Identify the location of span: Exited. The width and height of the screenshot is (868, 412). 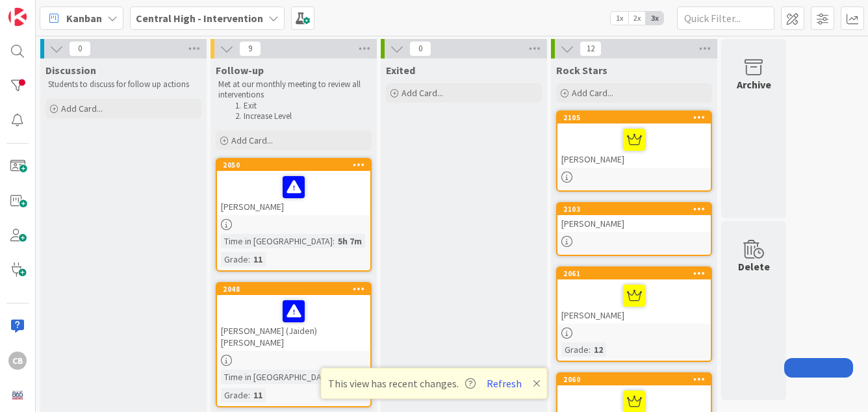
(400, 70).